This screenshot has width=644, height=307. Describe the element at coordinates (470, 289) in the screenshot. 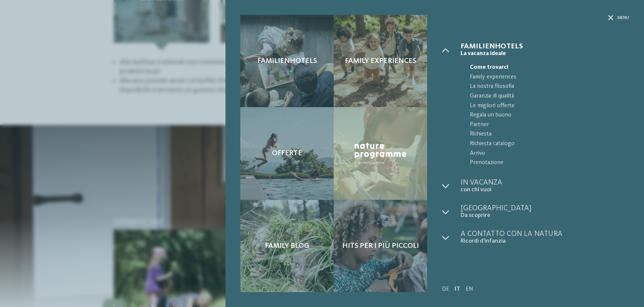

I see `a: EN` at that location.